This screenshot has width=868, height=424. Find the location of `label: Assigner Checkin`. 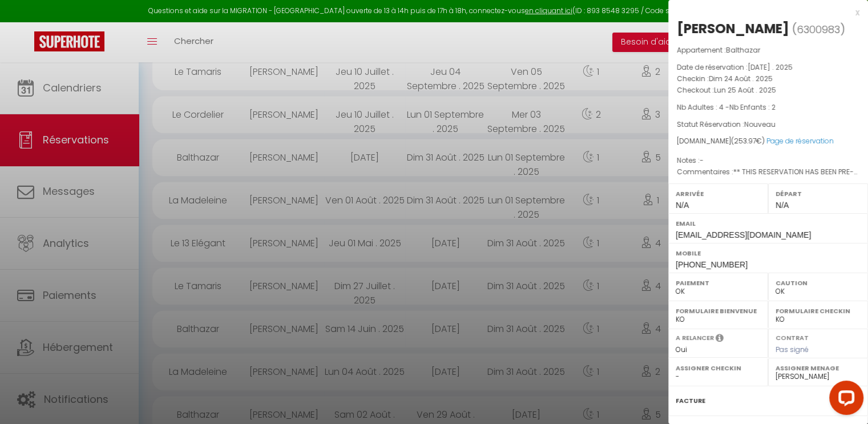

label: Assigner Checkin is located at coordinates (717, 368).